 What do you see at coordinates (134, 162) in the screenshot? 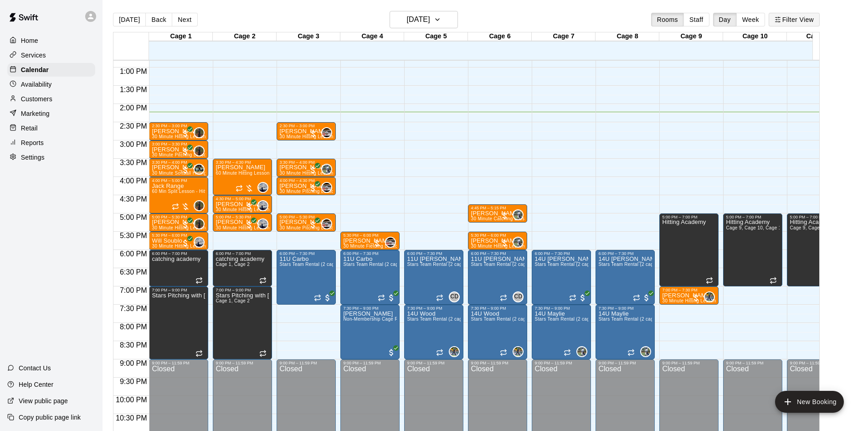
I see `span: 3:30 PM` at bounding box center [134, 162].